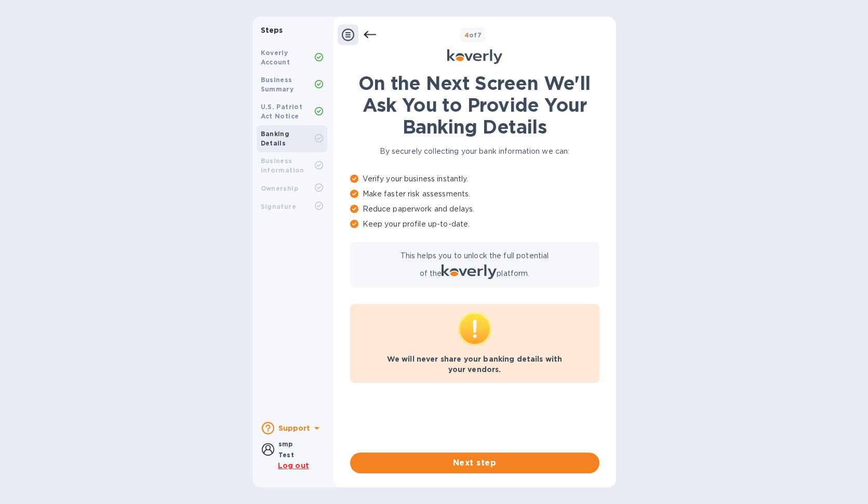 This screenshot has height=504, width=868. I want to click on p: of the platform., so click(474, 271).